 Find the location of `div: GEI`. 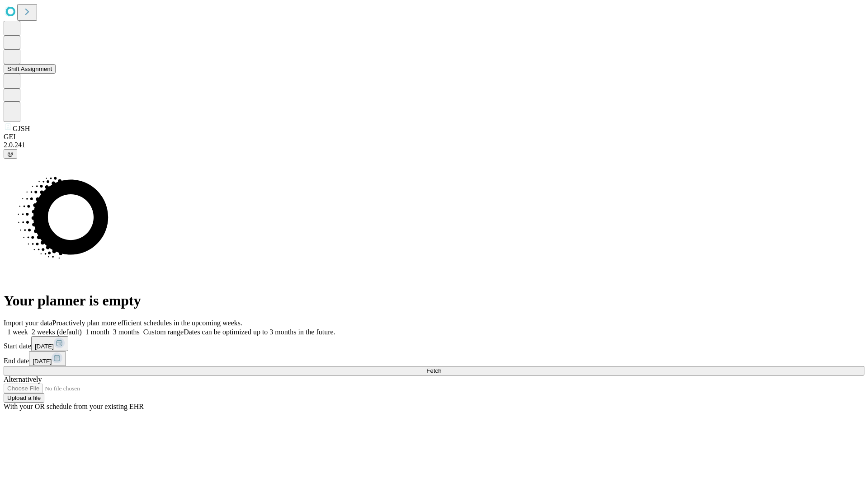

div: GEI is located at coordinates (434, 137).